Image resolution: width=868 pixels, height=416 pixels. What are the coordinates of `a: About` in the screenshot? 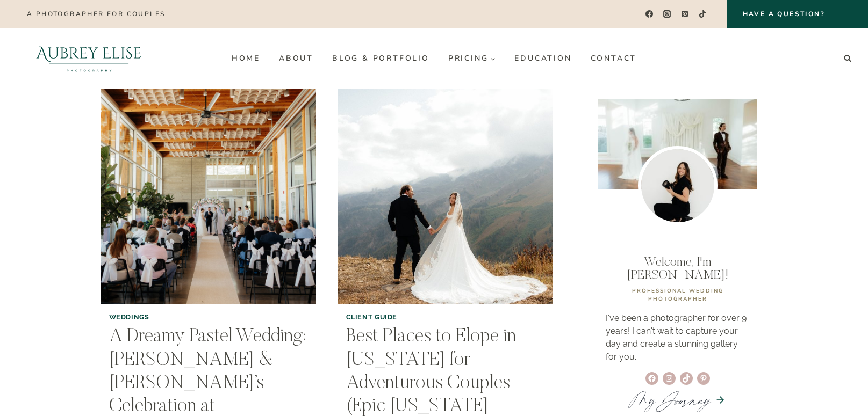 It's located at (296, 59).